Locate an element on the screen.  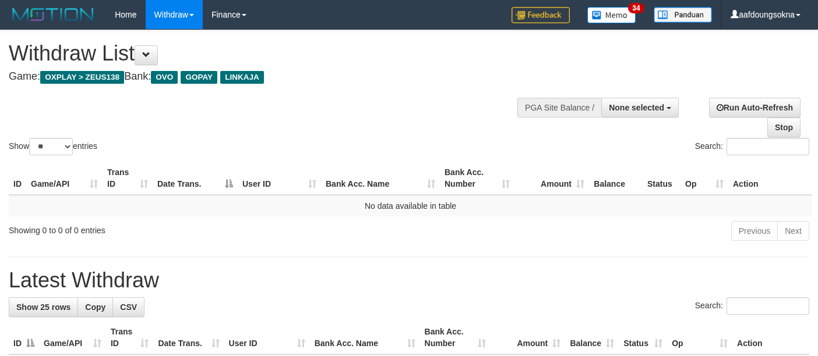
th: Balance is located at coordinates (615, 178).